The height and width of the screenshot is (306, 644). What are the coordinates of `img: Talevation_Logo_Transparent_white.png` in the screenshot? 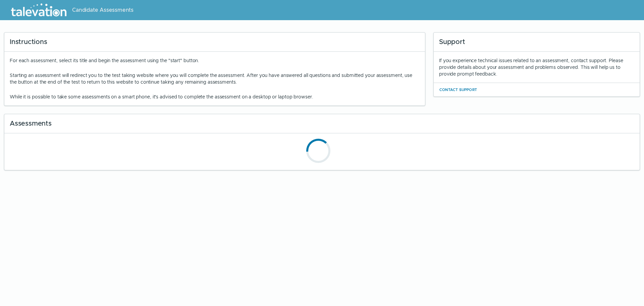 It's located at (39, 10).